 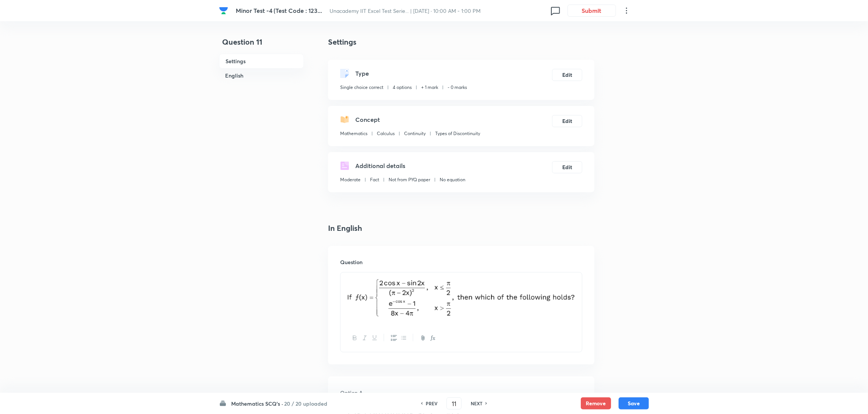 What do you see at coordinates (306, 403) in the screenshot?
I see `h6: 20 / 20 uploaded` at bounding box center [306, 403].